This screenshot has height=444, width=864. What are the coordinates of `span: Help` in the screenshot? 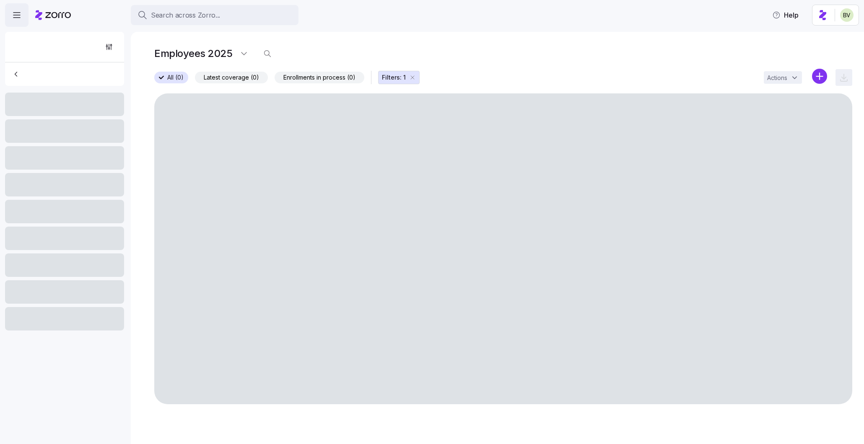 It's located at (785, 15).